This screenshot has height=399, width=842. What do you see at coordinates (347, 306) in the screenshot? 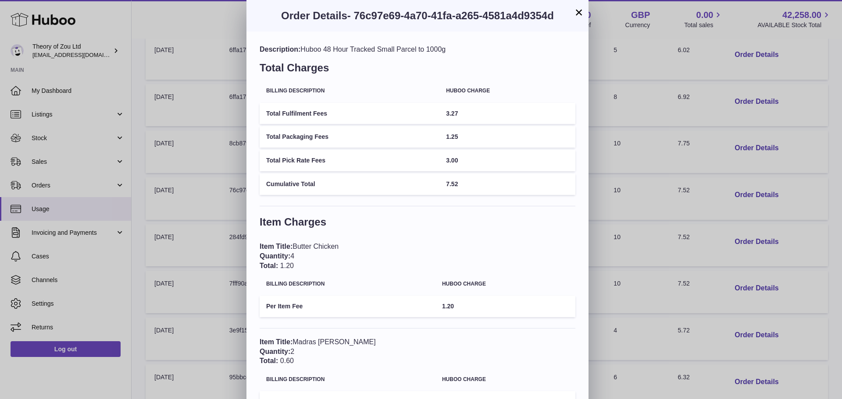
I see `td: Per Item Fee` at bounding box center [347, 306].